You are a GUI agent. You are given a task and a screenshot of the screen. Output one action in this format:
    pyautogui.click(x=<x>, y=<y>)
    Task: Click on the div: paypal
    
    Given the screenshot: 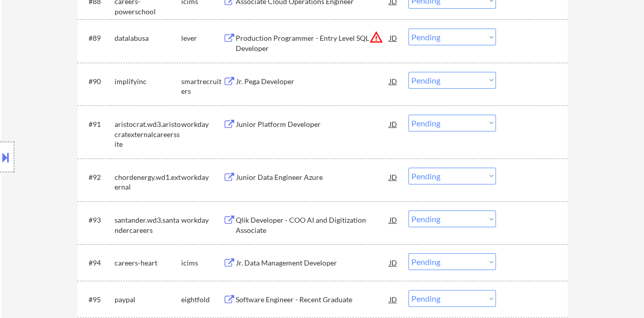 What is the action you would take?
    pyautogui.click(x=148, y=299)
    